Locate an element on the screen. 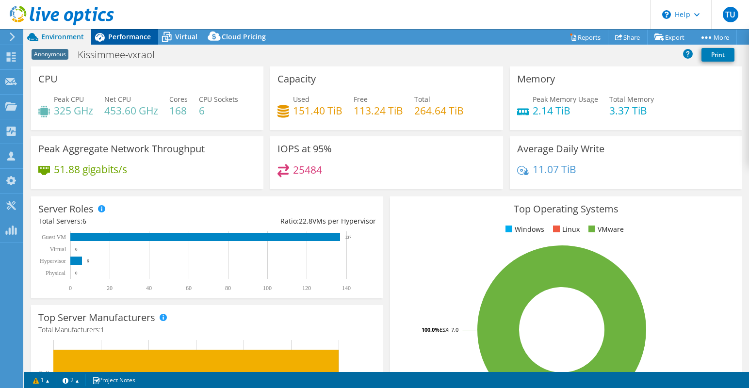 The width and height of the screenshot is (749, 388). a: Share is located at coordinates (628, 37).